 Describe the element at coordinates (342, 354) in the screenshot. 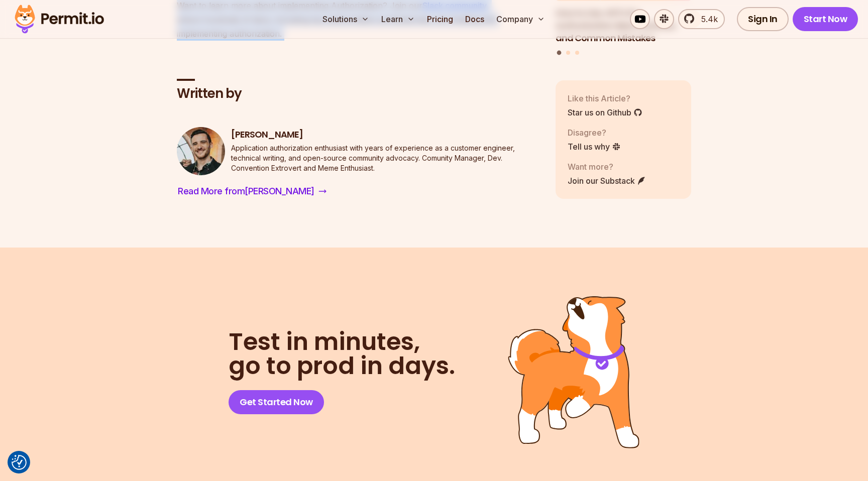

I see `h2: go to prod in days.` at that location.